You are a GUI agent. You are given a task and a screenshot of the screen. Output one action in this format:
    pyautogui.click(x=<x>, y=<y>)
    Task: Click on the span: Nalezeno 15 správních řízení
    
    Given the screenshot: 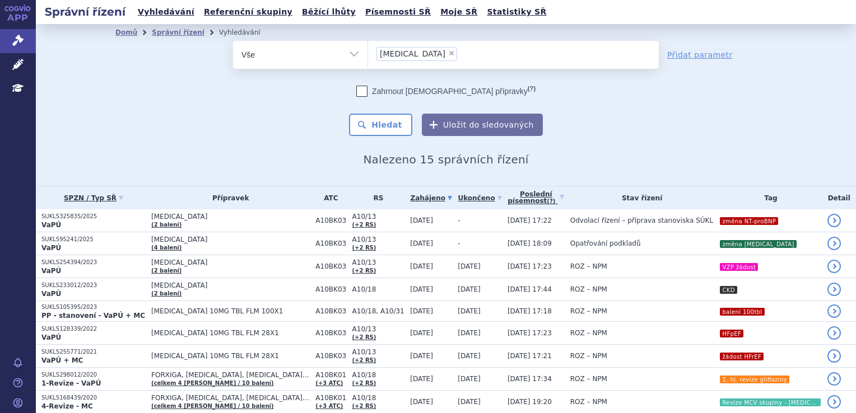 What is the action you would take?
    pyautogui.click(x=445, y=160)
    